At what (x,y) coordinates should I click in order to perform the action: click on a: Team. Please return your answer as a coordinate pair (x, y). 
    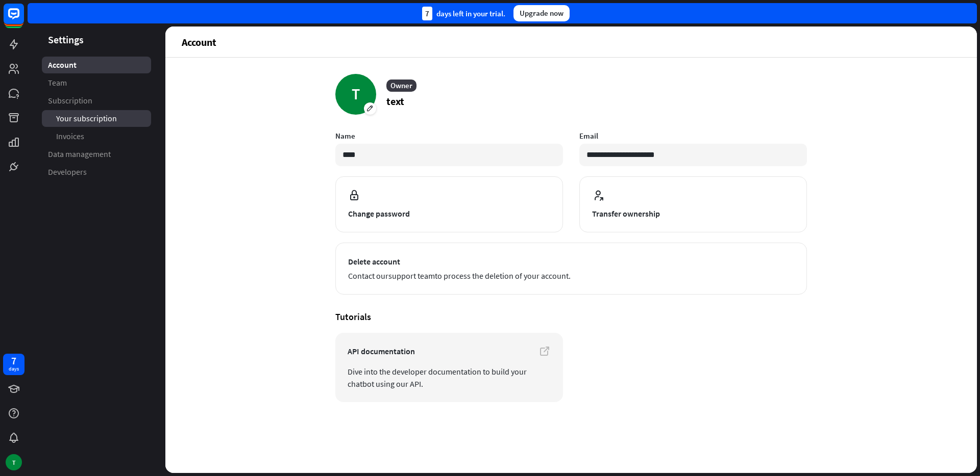
    Looking at the image, I should click on (97, 83).